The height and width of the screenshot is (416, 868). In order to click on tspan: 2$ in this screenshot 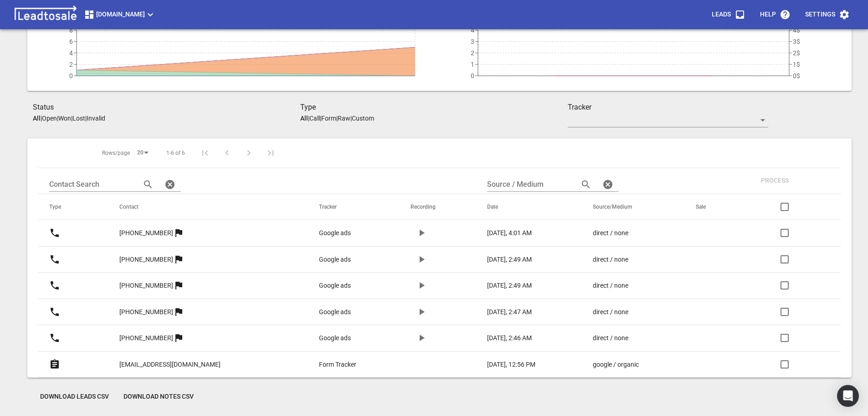, I will do `click(796, 53)`.